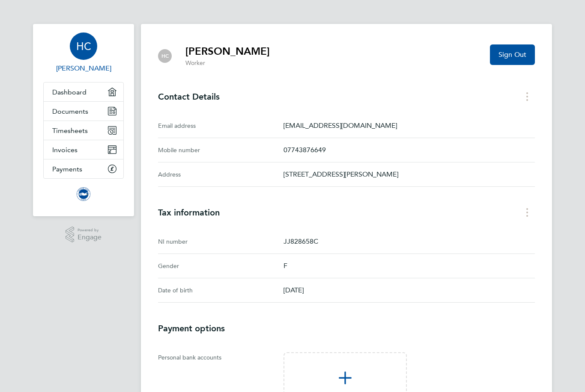  What do you see at coordinates (527, 97) in the screenshot?
I see `button: Contact Details menu` at bounding box center [527, 97].